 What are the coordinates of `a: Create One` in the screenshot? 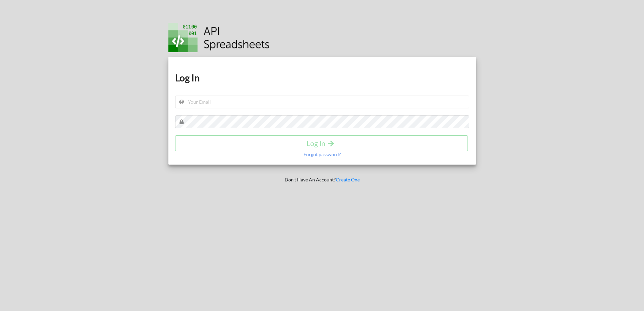 It's located at (348, 179).